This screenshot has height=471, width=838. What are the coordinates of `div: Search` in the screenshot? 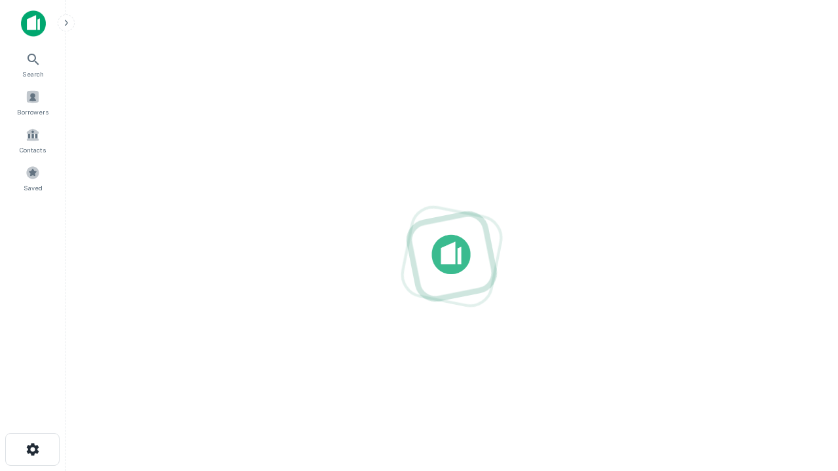 It's located at (33, 64).